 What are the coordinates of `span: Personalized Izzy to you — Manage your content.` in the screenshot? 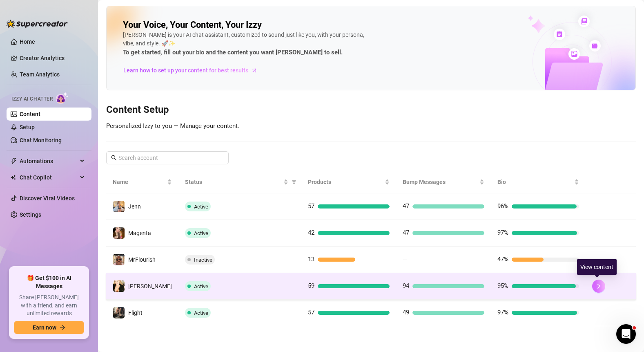 It's located at (173, 126).